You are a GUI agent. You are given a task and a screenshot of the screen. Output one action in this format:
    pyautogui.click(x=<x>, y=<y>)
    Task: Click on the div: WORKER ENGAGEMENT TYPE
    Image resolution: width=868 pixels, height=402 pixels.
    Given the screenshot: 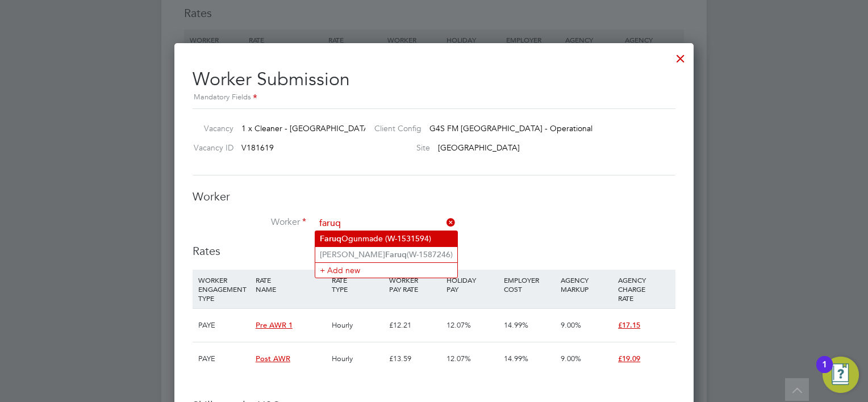 What is the action you would take?
    pyautogui.click(x=224, y=289)
    